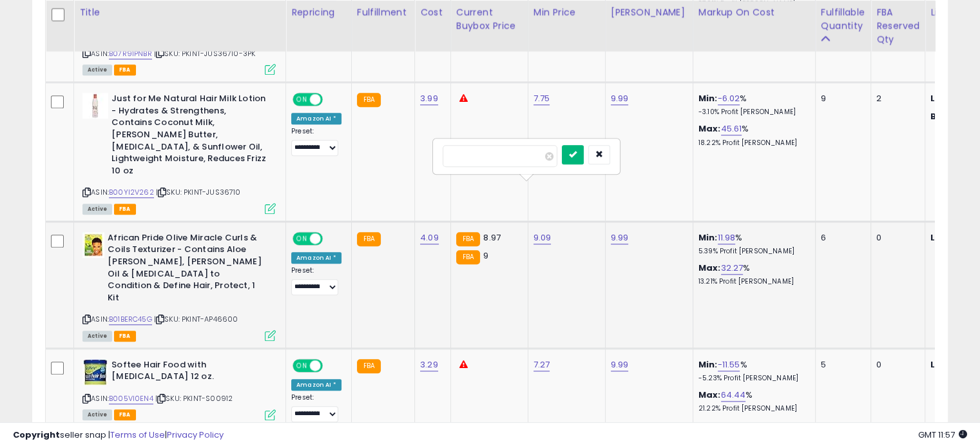  Describe the element at coordinates (898, 25) in the screenshot. I see `div: FBA Reserved Qty` at that location.